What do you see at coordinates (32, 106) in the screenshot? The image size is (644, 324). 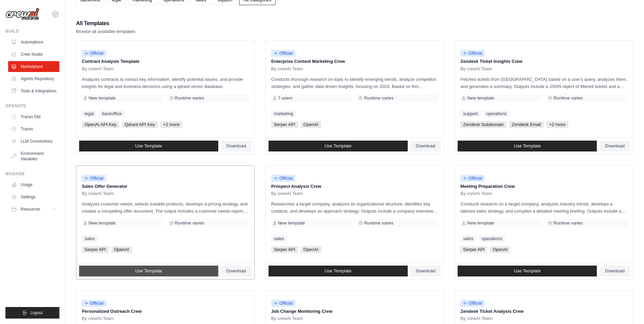 I see `div: Operate` at bounding box center [32, 106].